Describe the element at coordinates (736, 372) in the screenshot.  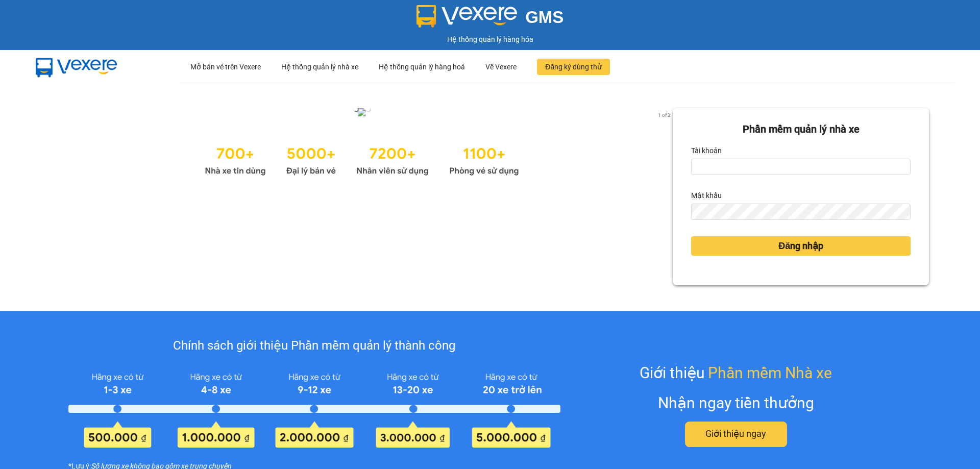
I see `div: Giới thiệu` at that location.